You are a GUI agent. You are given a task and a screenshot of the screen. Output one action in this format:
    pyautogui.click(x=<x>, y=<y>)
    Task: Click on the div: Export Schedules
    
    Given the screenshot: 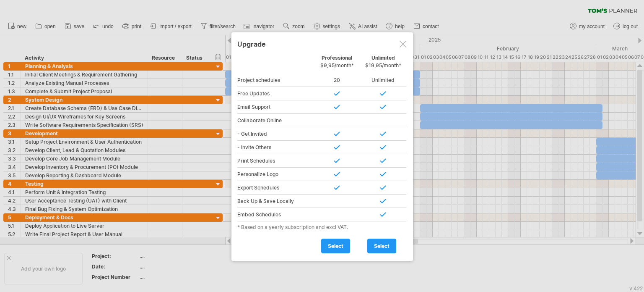 What is the action you would take?
    pyautogui.click(x=275, y=188)
    